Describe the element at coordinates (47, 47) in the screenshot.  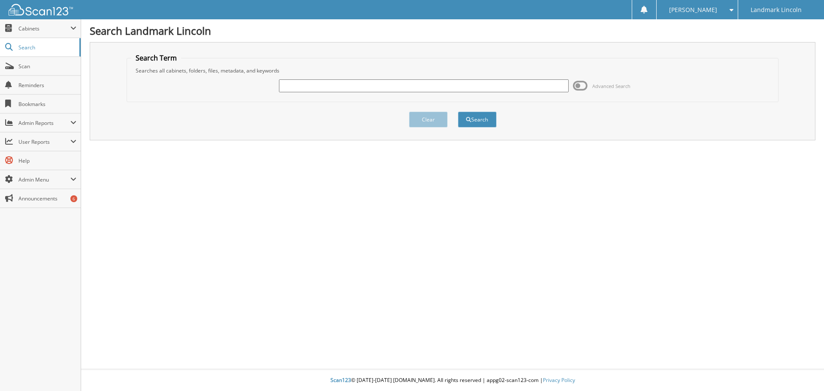
I see `span: Search` at that location.